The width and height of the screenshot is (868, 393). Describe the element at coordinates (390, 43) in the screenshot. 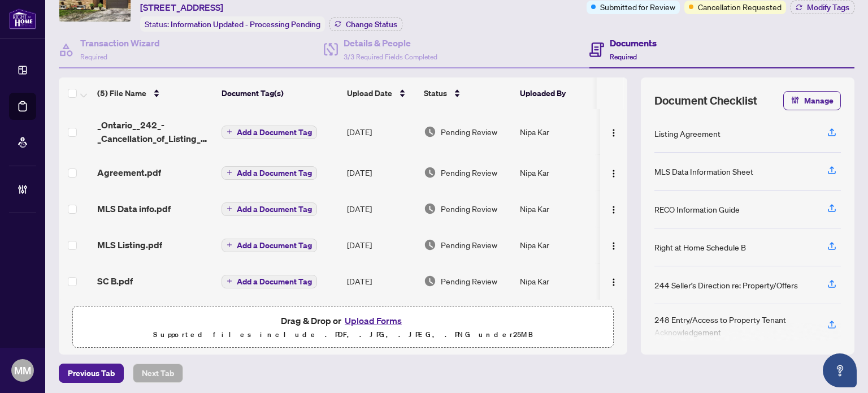

I see `h4: Details & People` at that location.